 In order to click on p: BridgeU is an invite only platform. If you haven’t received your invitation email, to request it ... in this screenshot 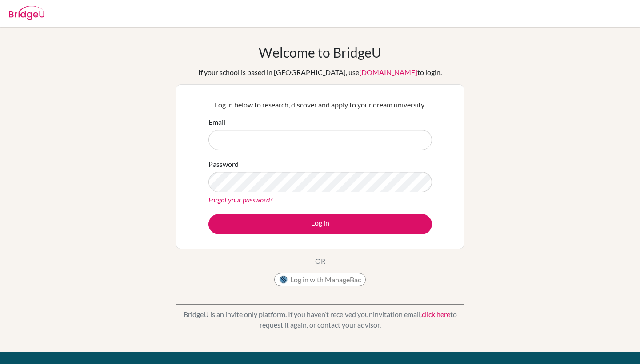, I will do `click(320, 320)`.